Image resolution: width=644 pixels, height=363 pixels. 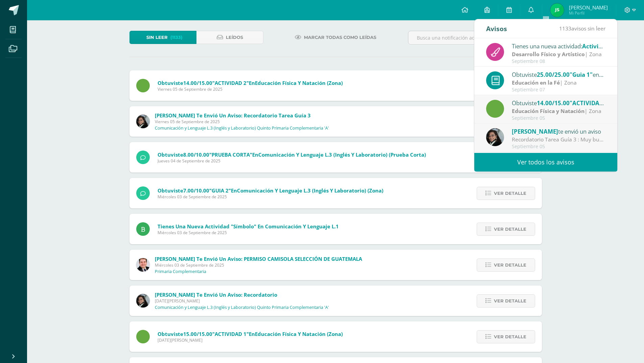 I want to click on div: Tienes una nueva actividad:, so click(x=559, y=46).